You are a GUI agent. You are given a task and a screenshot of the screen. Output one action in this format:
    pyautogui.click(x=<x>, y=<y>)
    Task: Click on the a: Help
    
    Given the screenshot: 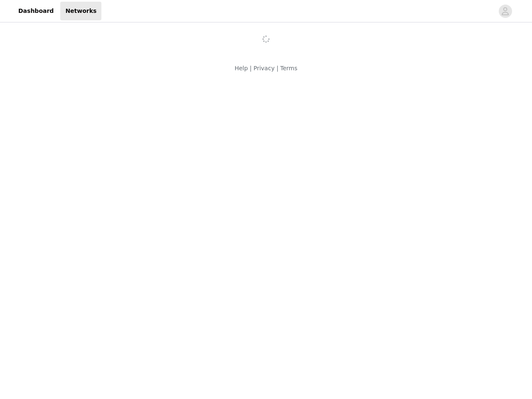 What is the action you would take?
    pyautogui.click(x=241, y=68)
    